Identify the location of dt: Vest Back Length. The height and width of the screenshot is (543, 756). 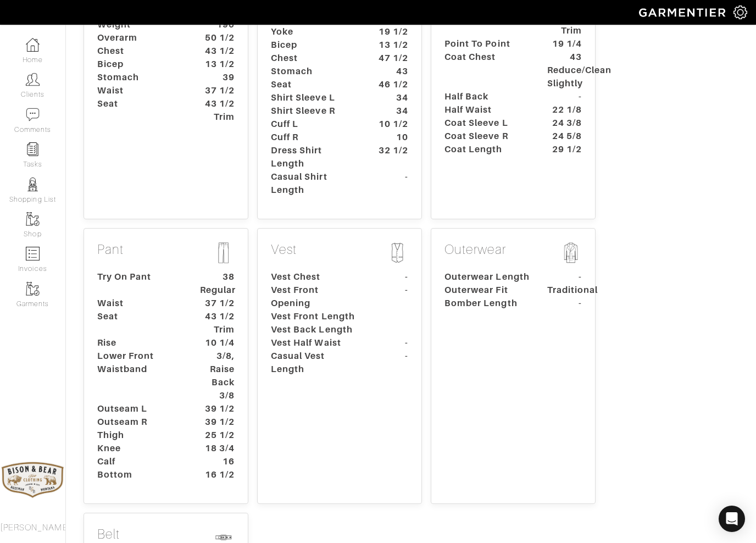
(314, 330).